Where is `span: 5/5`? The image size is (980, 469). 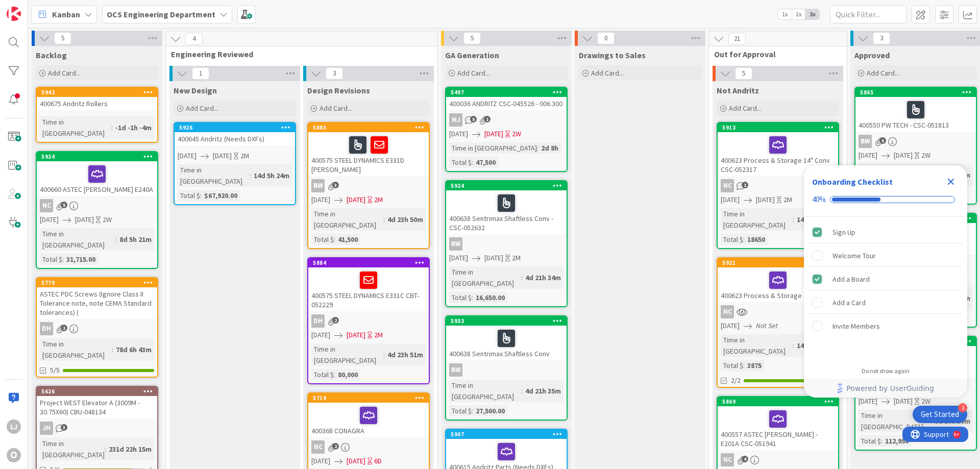
span: 5/5 is located at coordinates (55, 370).